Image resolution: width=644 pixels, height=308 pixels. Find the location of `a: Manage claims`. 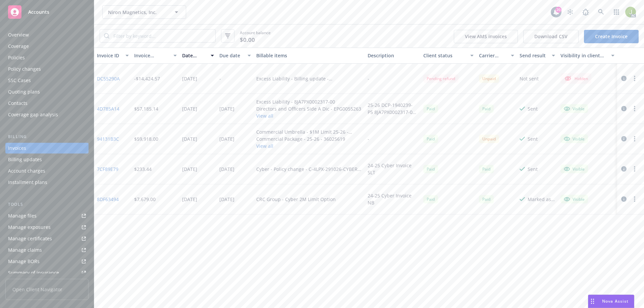

a: Manage claims is located at coordinates (47, 250).